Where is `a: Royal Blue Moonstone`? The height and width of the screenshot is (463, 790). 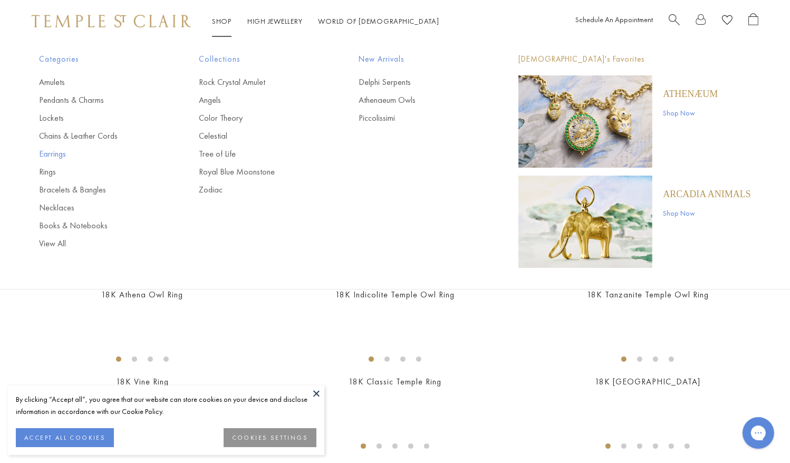
a: Royal Blue Moonstone is located at coordinates (257, 172).